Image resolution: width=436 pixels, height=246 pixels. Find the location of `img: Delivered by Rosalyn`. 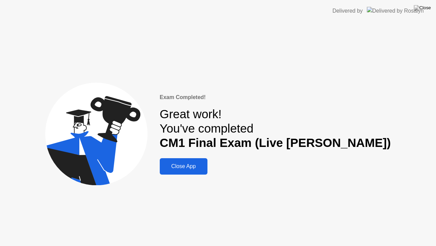

img: Delivered by Rosalyn is located at coordinates (396, 11).